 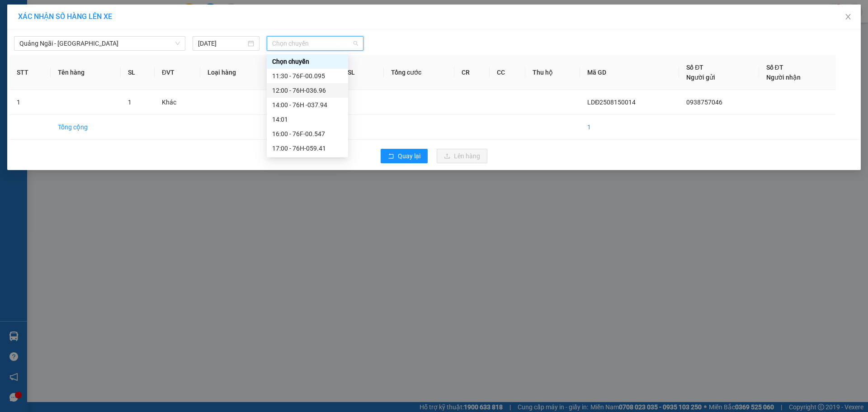 What do you see at coordinates (86, 73) in the screenshot?
I see `th: Tên hàng` at bounding box center [86, 73].